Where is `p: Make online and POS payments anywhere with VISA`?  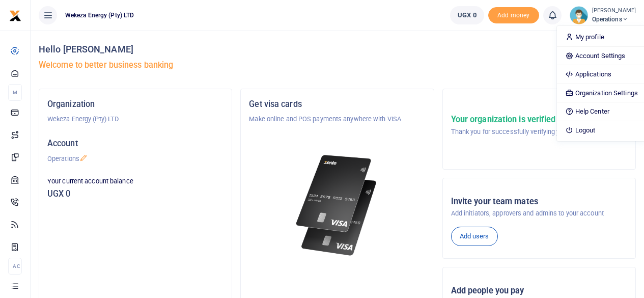
p: Make online and POS payments anywhere with VISA is located at coordinates (337, 120).